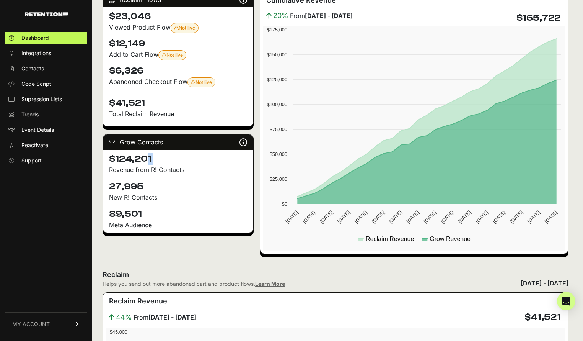  I want to click on span: Dashboard, so click(35, 38).